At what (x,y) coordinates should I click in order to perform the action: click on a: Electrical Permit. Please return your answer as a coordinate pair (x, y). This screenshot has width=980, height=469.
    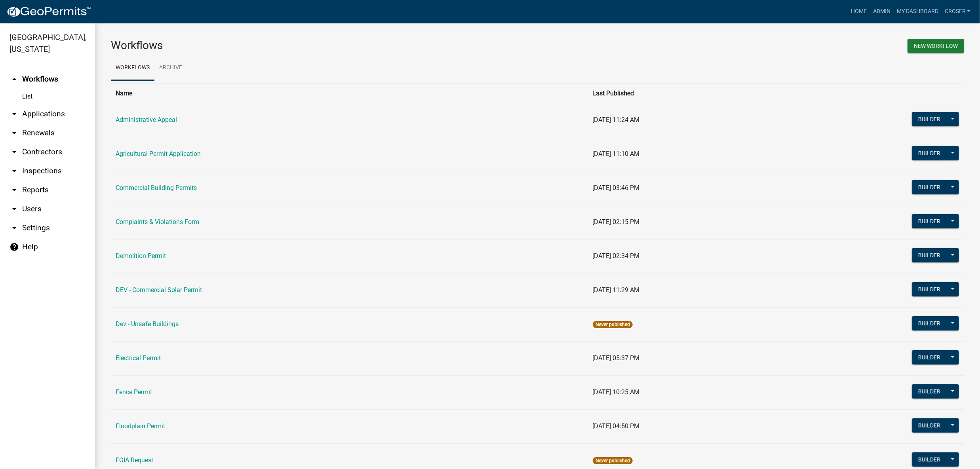
    Looking at the image, I should click on (138, 358).